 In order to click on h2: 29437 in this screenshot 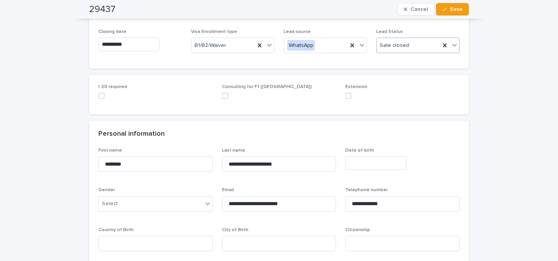, I will do `click(102, 9)`.